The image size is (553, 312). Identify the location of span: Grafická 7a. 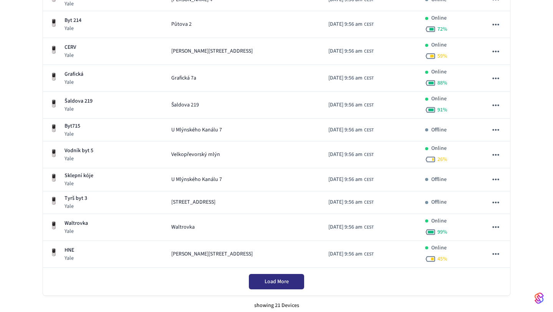
(183, 78).